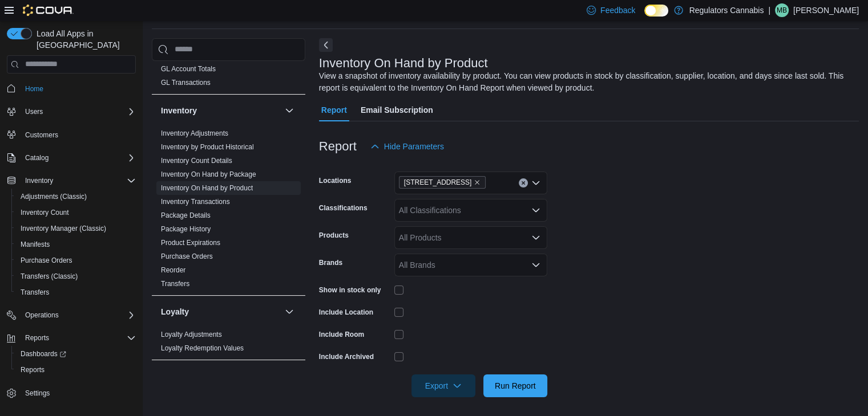 Image resolution: width=868 pixels, height=416 pixels. What do you see at coordinates (443, 386) in the screenshot?
I see `span: Export` at bounding box center [443, 386].